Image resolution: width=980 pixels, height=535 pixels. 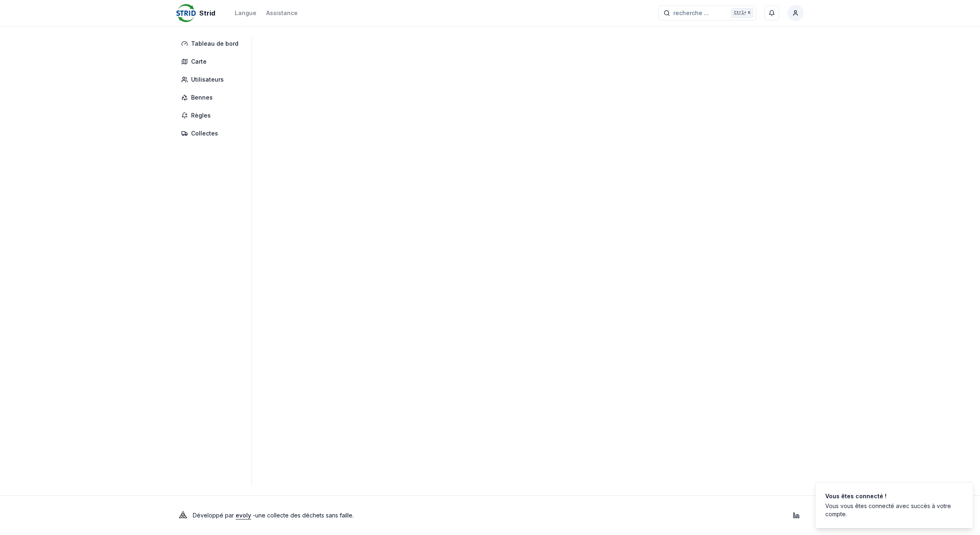 What do you see at coordinates (246, 13) in the screenshot?
I see `div: Langue` at bounding box center [246, 13].